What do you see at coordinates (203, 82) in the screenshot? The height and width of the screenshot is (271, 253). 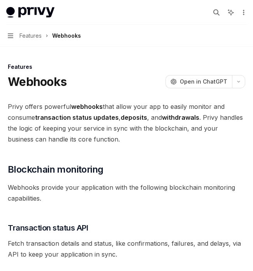 I see `span: Open in ChatGPT` at bounding box center [203, 82].